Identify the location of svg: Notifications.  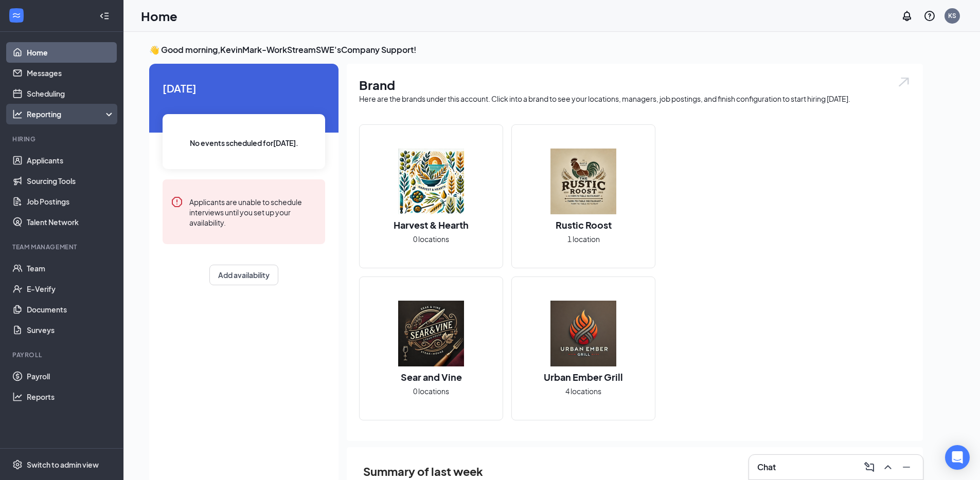
(907, 16).